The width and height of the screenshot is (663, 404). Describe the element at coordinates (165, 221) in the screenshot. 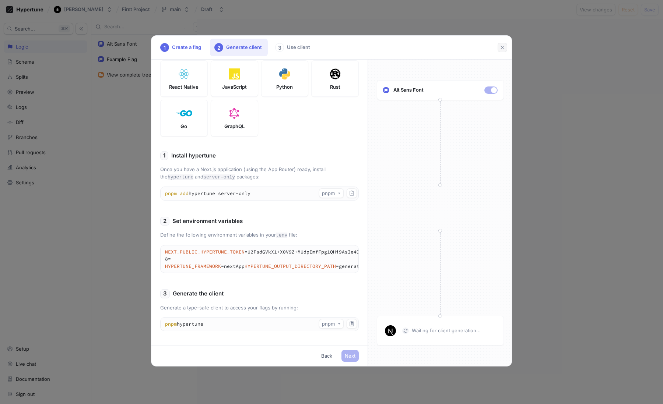

I see `p: 2` at that location.